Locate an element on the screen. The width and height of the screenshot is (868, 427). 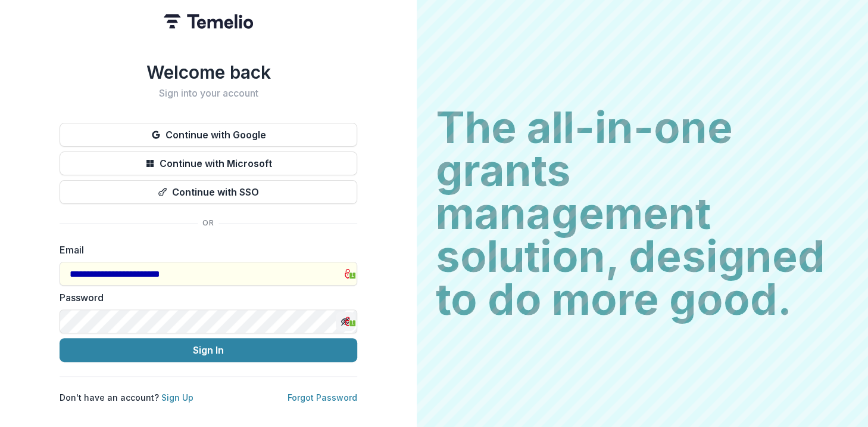
button: Continue with SSO is located at coordinates (209, 192).